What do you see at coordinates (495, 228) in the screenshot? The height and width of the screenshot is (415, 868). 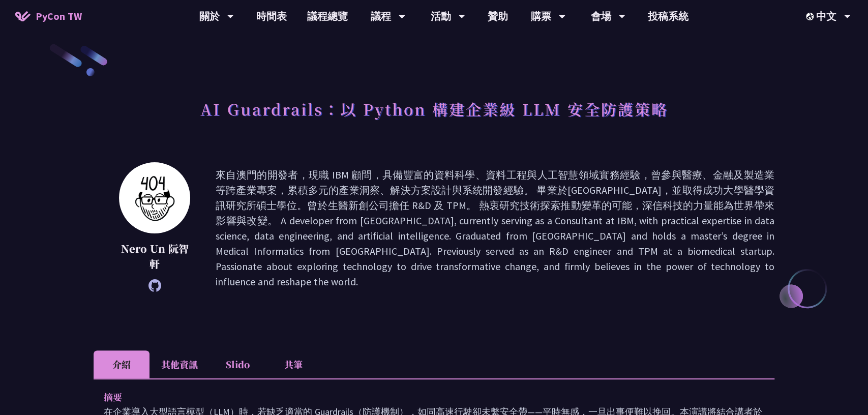 I see `p: 來自澳門的開發者，現職 IBM 顧問，具備豐富的資料科學、資料工程與人工智慧領域實務經驗，曾參與醫療、金融及製造業等跨產業專案，累積多元的產業洞察、解決方案設計與系統開發經驗。 畢業於[GEOG...` at bounding box center [495, 228].